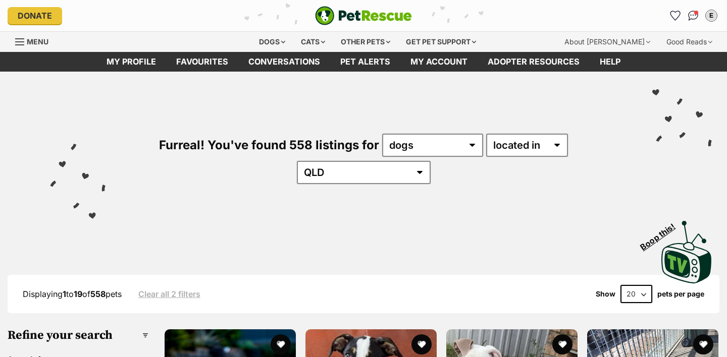 Image resolution: width=727 pixels, height=357 pixels. I want to click on a: PetRescue, so click(363, 16).